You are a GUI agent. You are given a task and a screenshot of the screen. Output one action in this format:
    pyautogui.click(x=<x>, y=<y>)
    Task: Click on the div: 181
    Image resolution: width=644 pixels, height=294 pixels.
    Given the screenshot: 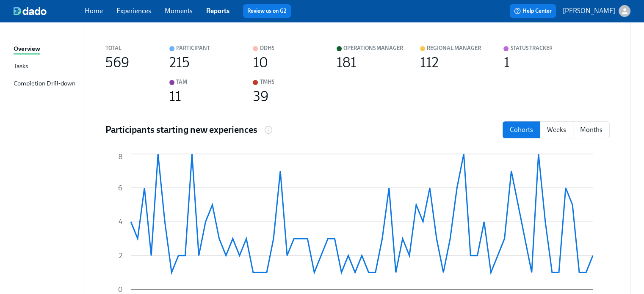 What is the action you would take?
    pyautogui.click(x=347, y=63)
    